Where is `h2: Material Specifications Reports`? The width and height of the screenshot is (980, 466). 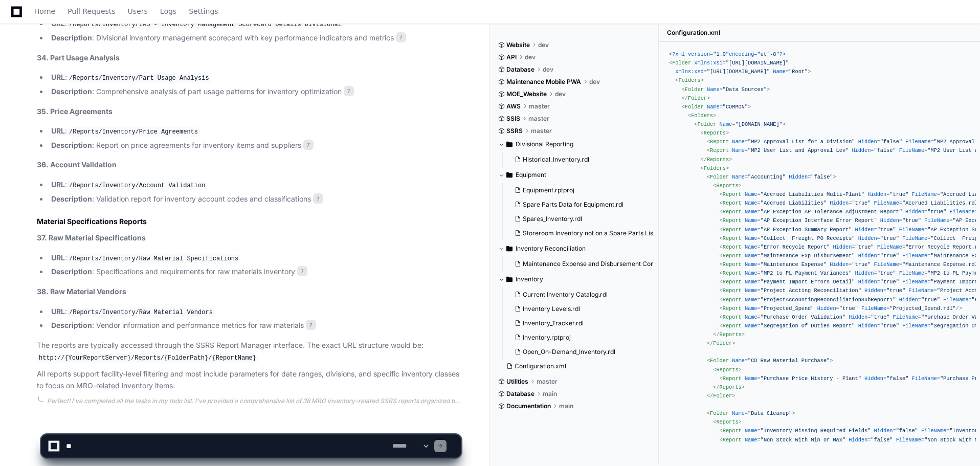 h2: Material Specifications Reports is located at coordinates (248, 221).